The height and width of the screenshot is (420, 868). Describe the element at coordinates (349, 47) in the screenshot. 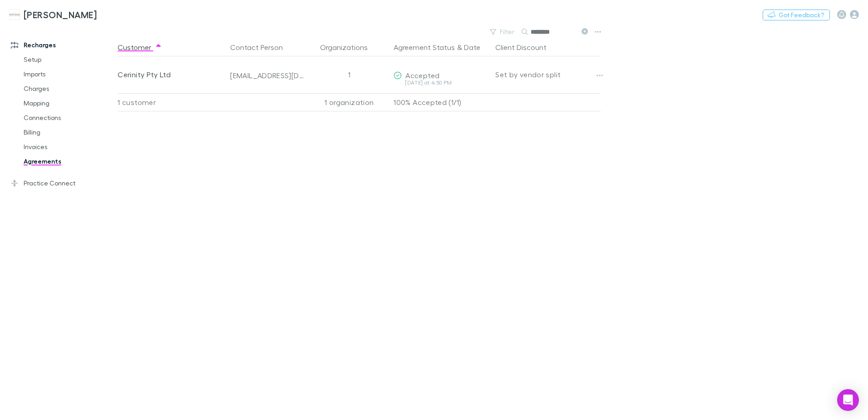

I see `button: Organizations` at that location.